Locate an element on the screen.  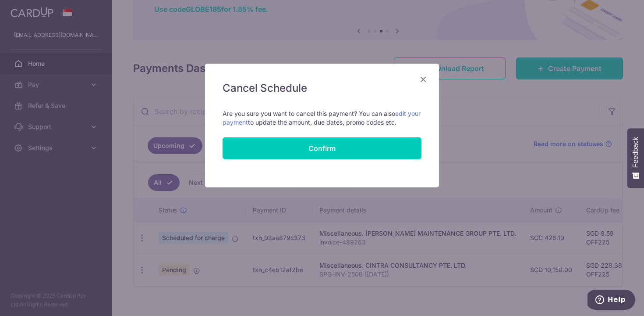
h5: Cancel Schedule is located at coordinates (322, 88).